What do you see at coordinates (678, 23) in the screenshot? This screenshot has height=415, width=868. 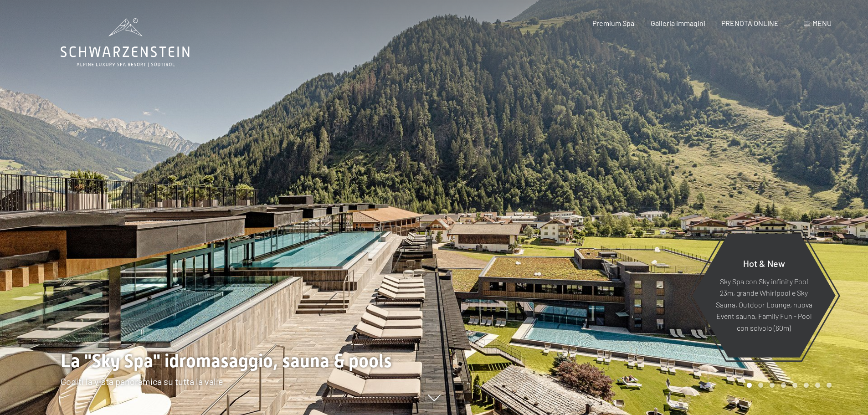 I see `a: Galleria immagini` at bounding box center [678, 23].